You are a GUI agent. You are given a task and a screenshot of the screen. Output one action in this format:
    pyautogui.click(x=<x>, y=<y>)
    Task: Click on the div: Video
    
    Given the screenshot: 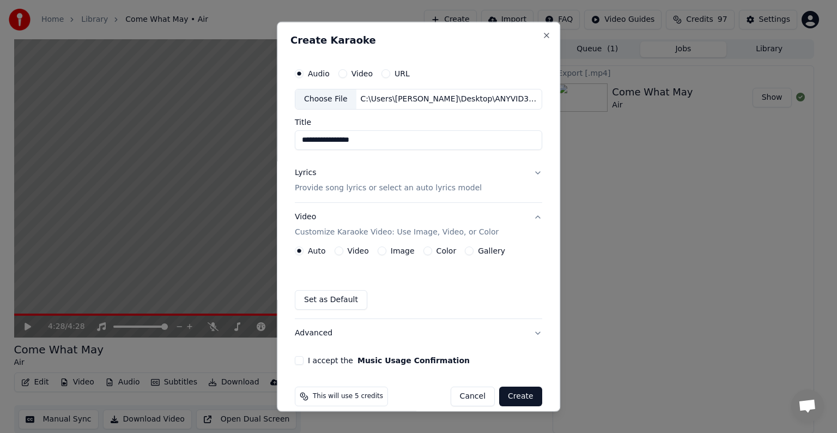 What is the action you would take?
    pyautogui.click(x=397, y=224)
    